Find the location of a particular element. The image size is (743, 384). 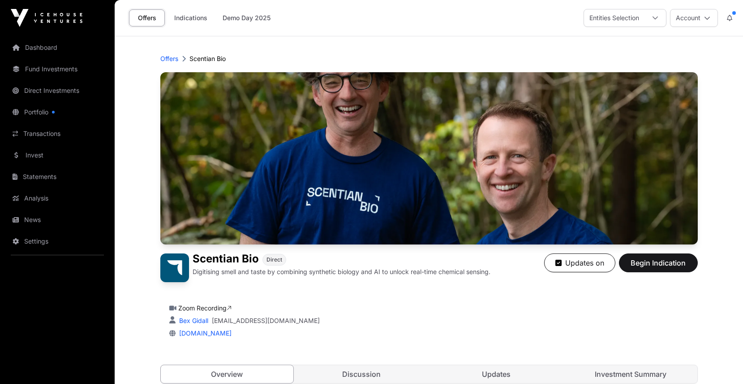

h1: Scentian Bio is located at coordinates (226, 259).